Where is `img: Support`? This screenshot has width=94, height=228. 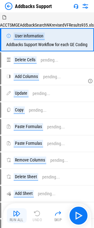 img: Support is located at coordinates (76, 6).